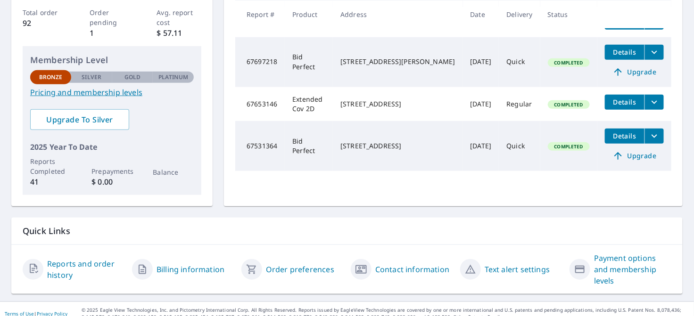  Describe the element at coordinates (412, 270) in the screenshot. I see `a: Contact information` at that location.